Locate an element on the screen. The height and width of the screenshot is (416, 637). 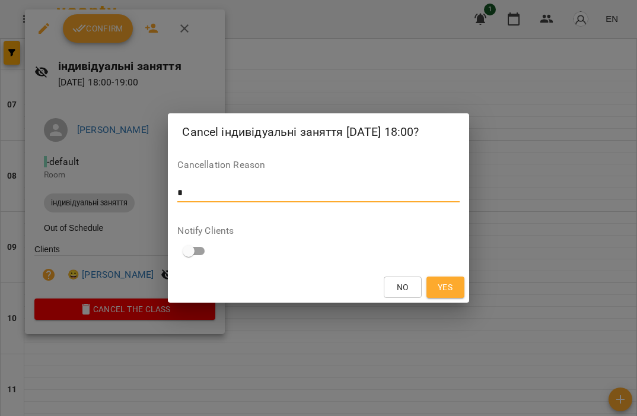
button: Yes is located at coordinates (445, 287).